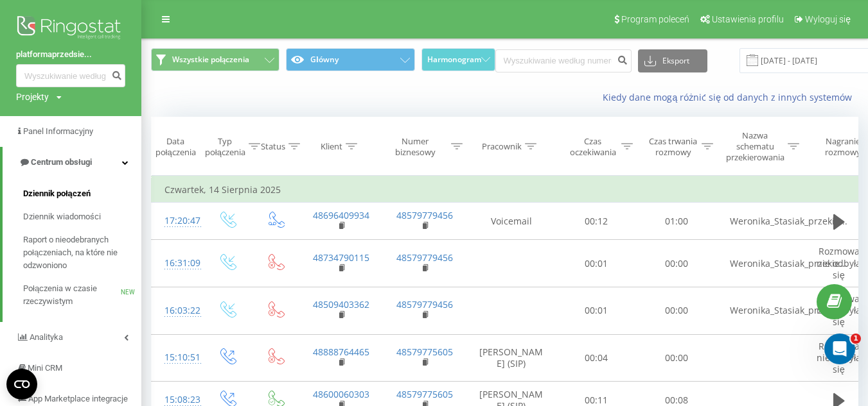 This screenshot has width=868, height=406. Describe the element at coordinates (72, 295) in the screenshot. I see `span: Połączenia w czasie rzeczywistym` at that location.